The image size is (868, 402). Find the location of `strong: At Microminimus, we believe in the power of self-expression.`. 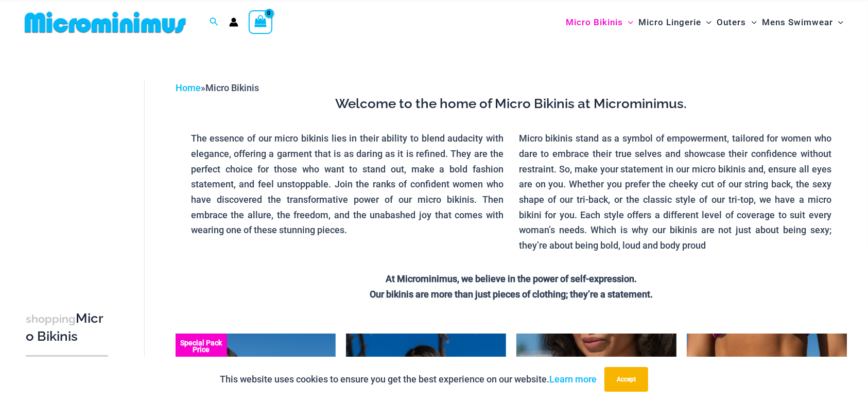

strong: At Microminimus, we believe in the power of self-expression. is located at coordinates (511, 279).